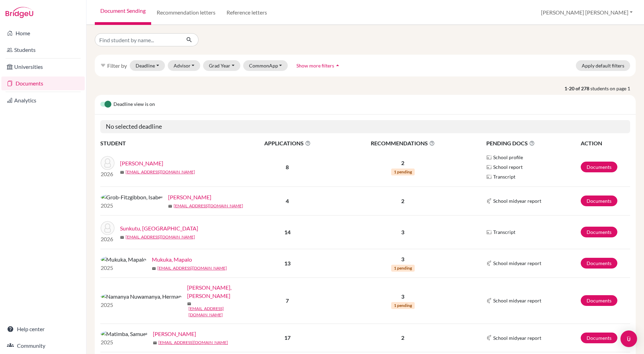 Image resolution: width=644 pixels, height=354 pixels. What do you see at coordinates (43, 33) in the screenshot?
I see `a: Home` at bounding box center [43, 33].